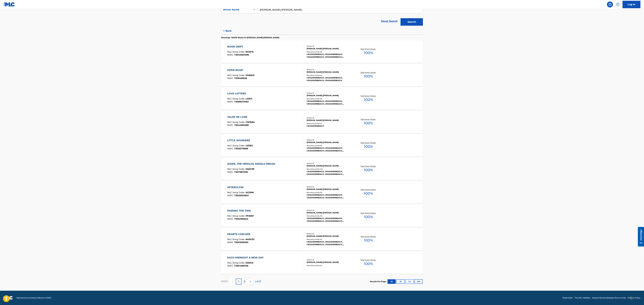  Describe the element at coordinates (241, 266) in the screenshot. I see `span: T3304590129` at that location.